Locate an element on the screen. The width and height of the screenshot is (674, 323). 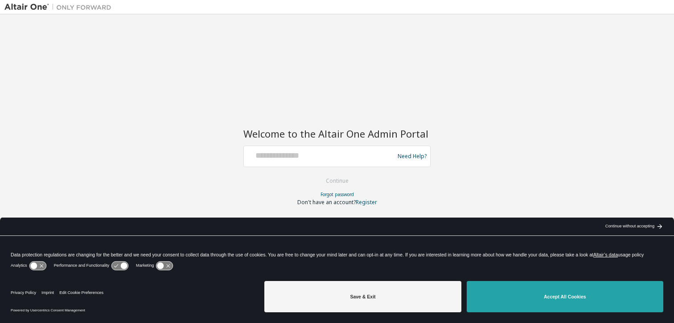
h2: Welcome to the Altair One Admin Portal is located at coordinates (337, 133).